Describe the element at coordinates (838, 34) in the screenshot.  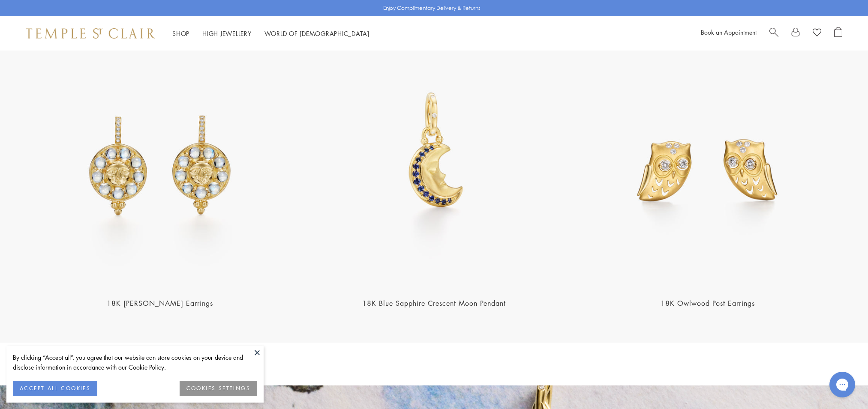
I see `a: Open Shopping Bag` at that location.